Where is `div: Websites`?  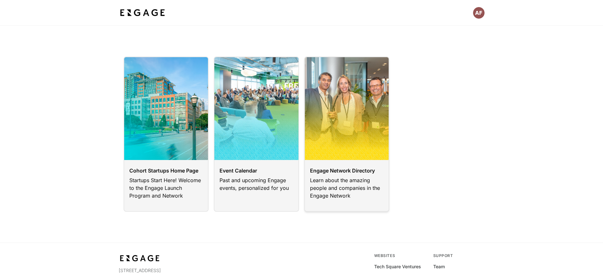
div: Websites is located at coordinates (400, 255).